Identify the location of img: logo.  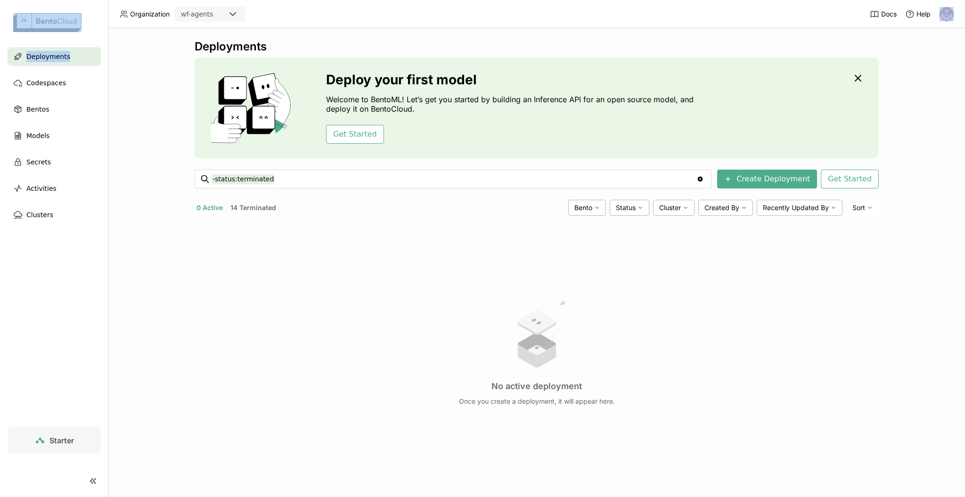
(47, 23).